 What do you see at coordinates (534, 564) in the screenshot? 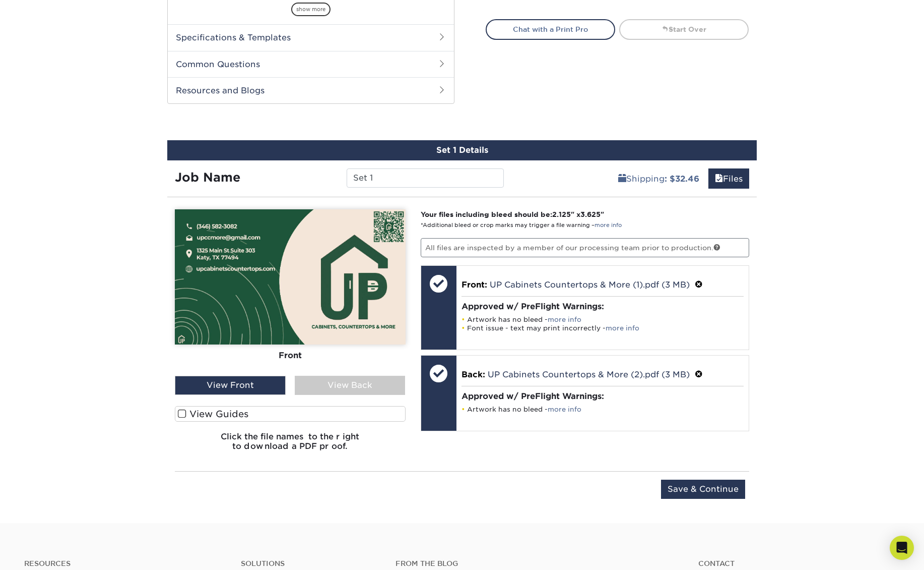
I see `h4: From the Blog` at bounding box center [534, 564].